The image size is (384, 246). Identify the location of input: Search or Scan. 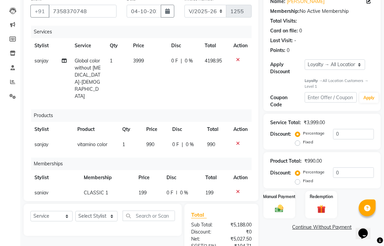
(149, 216).